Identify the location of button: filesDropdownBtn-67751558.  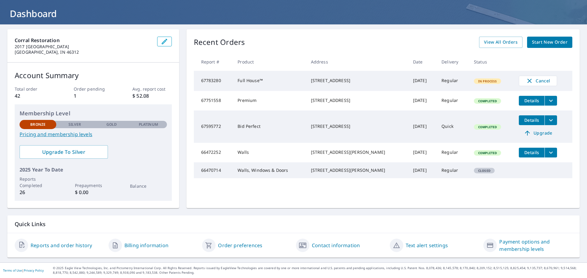
(550, 101).